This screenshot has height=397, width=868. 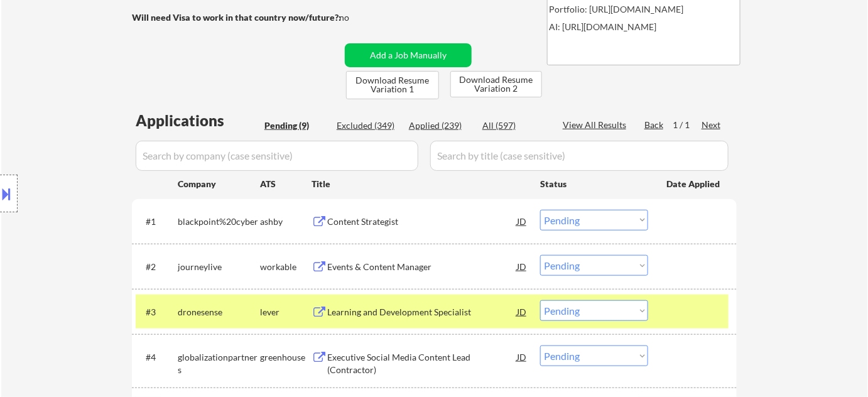 I want to click on div: 1 / 1, so click(x=687, y=125).